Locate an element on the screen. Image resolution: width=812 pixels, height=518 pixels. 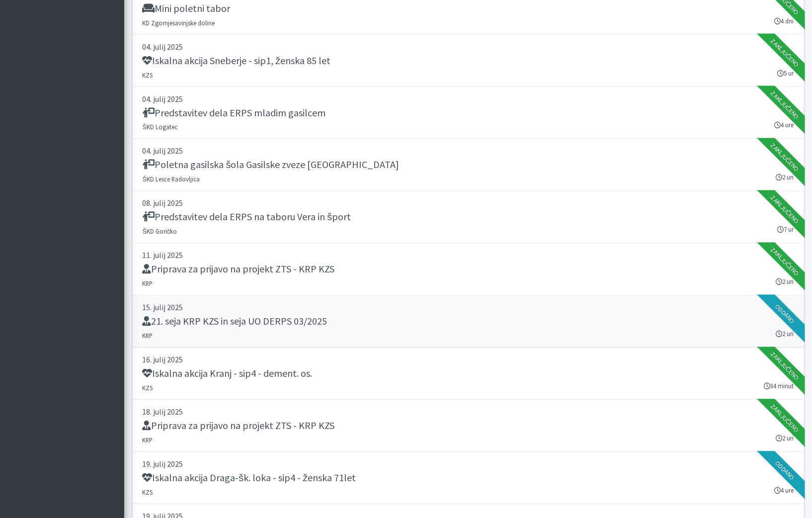
a: 18. julij 2025 Priprava za prijavo na projekt ZTS - KRP KZS KRP 2 uri Zaključeno is located at coordinates (468, 426).